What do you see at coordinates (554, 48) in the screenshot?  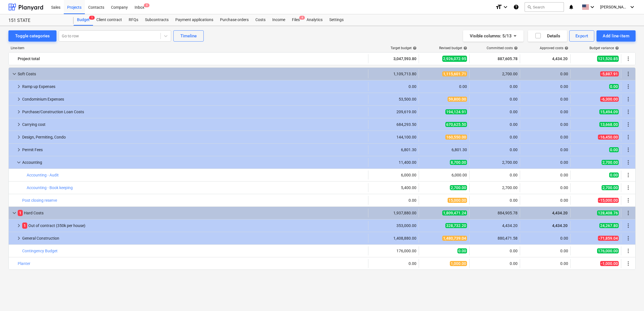 I see `div: Approved costs` at bounding box center [554, 48].